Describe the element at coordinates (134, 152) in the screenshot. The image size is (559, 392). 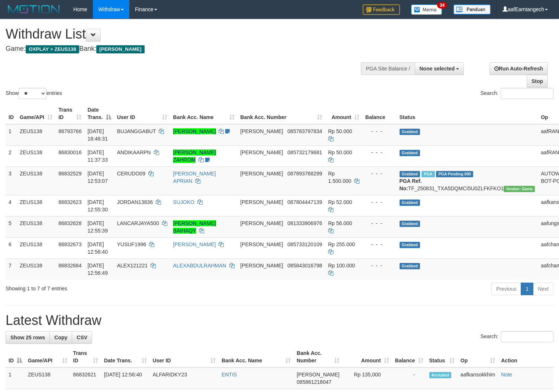
I see `span: ANDIKAARPN` at that location.